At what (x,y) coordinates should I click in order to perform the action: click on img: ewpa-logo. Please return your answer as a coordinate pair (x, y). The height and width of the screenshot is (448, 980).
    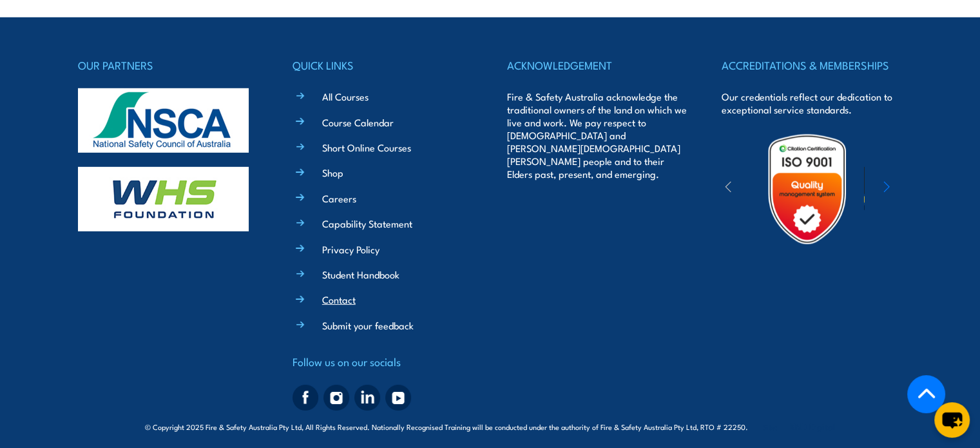
    Looking at the image, I should click on (920, 189).